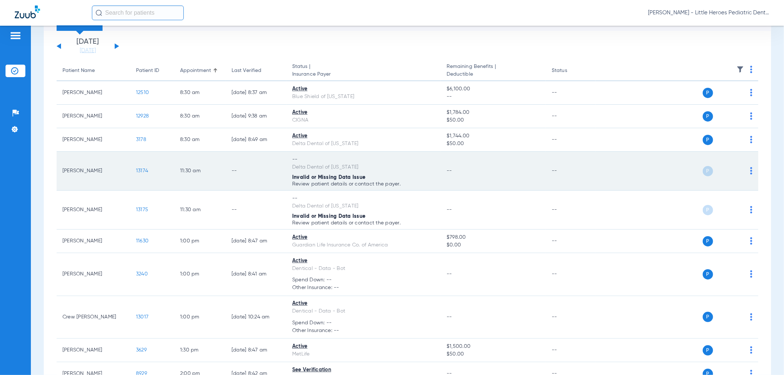 The height and width of the screenshot is (375, 784). Describe the element at coordinates (571, 71) in the screenshot. I see `th: Status` at that location.